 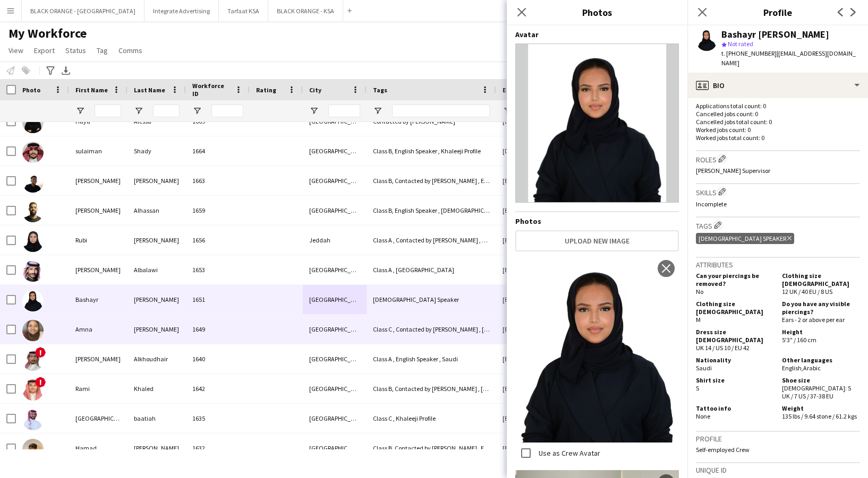 I want to click on div: Amna, so click(x=98, y=329).